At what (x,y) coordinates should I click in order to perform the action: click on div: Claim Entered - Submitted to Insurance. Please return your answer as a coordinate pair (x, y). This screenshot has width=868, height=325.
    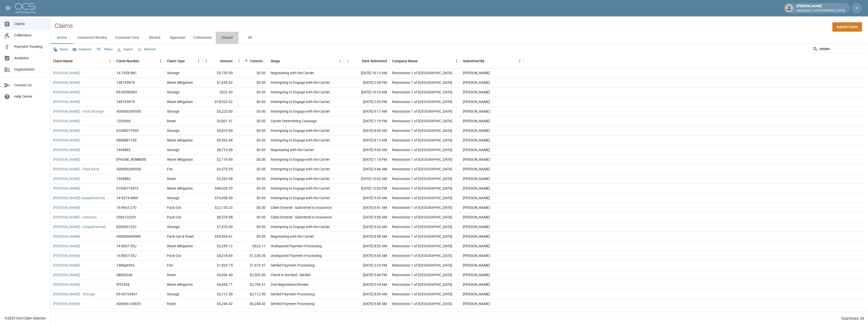
    Looking at the image, I should click on (301, 217).